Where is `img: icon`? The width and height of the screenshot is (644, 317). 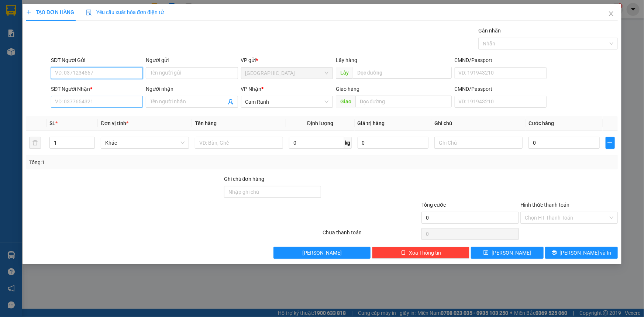
img: icon is located at coordinates (89, 13).